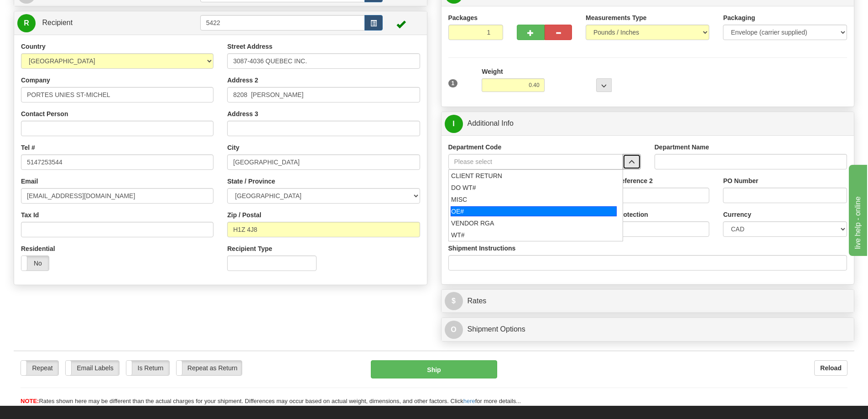 This screenshot has height=419, width=868. I want to click on div: OE#, so click(533, 212).